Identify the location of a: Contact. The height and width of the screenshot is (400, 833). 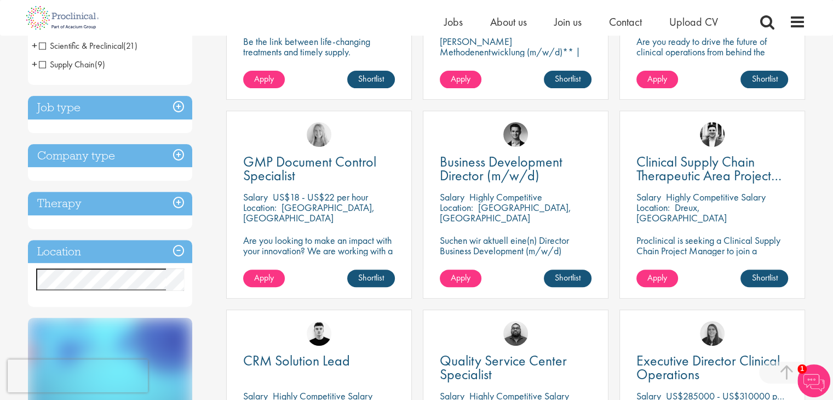
(625, 22).